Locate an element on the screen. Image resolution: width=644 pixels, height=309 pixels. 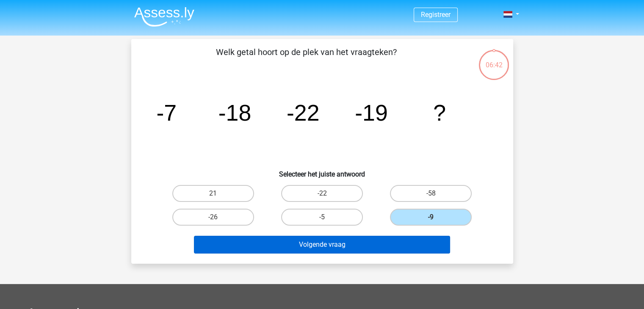
a: Registreer is located at coordinates (436, 14).